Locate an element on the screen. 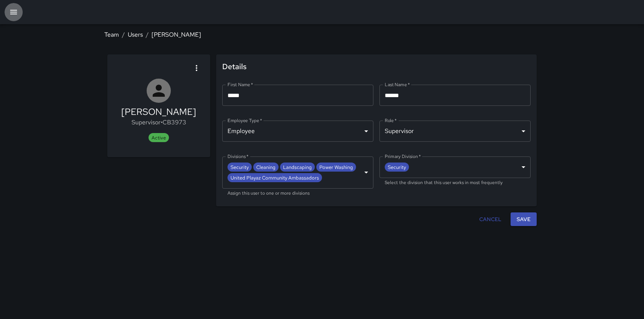 This screenshot has height=319, width=644. label: Divisions is located at coordinates (238, 157).